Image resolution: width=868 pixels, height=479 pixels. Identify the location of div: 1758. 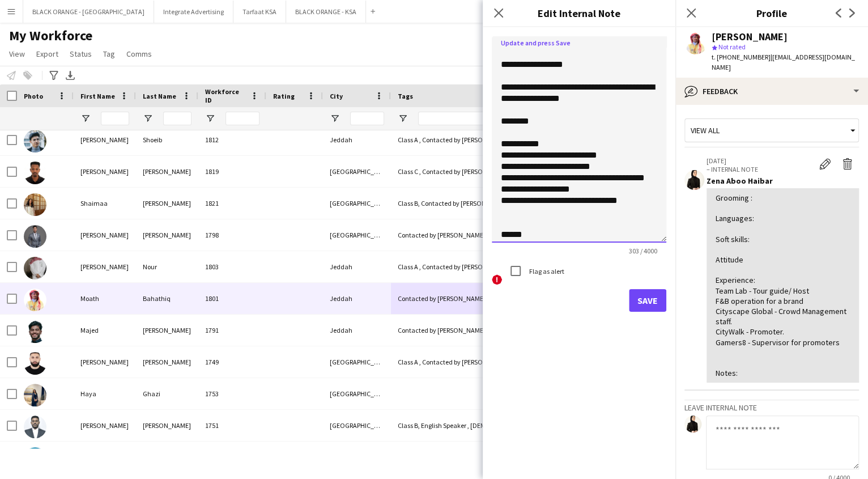
(232, 457).